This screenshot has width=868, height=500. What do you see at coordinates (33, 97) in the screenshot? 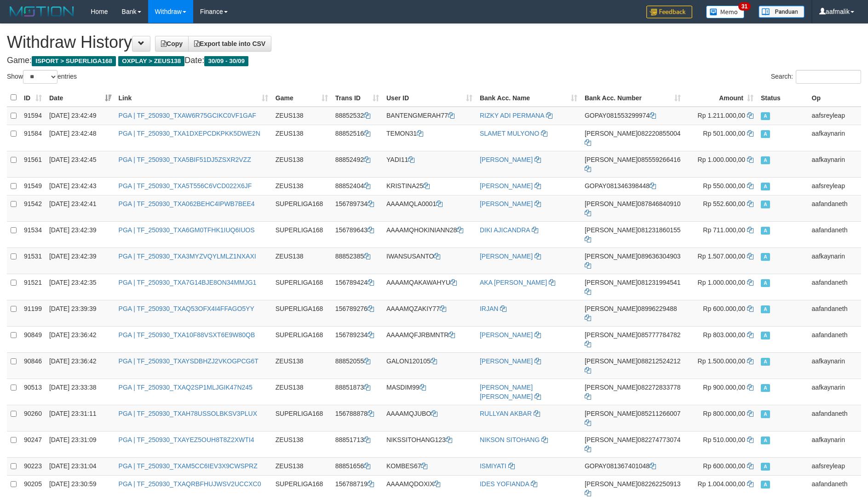
I see `th: ID: activate to sort column ascending` at bounding box center [33, 97].